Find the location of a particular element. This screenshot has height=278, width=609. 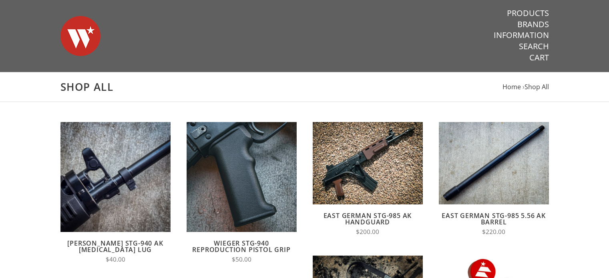

span: Shop All is located at coordinates (537, 87).